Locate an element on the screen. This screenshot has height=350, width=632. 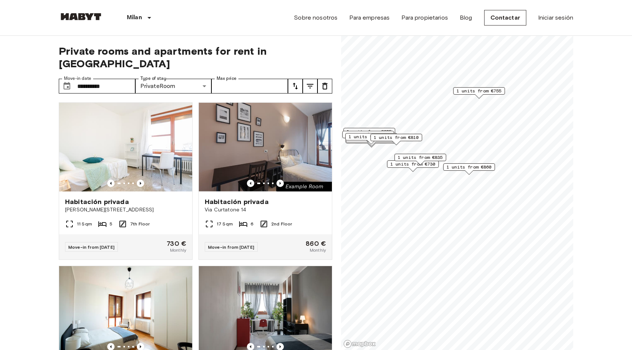
span: 1 units from €755 is located at coordinates (479, 91).